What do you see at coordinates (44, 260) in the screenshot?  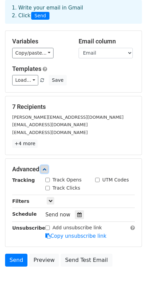 I see `a: Preview` at bounding box center [44, 260].